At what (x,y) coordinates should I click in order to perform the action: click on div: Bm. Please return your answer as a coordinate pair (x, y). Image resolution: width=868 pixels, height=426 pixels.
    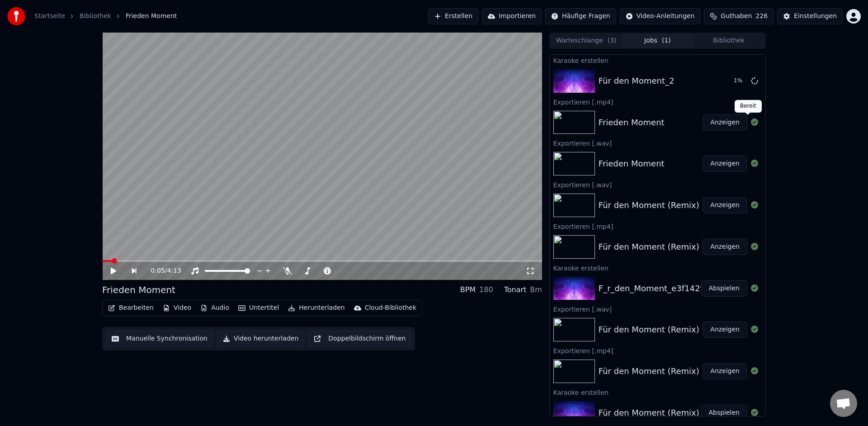
    Looking at the image, I should click on (536, 290).